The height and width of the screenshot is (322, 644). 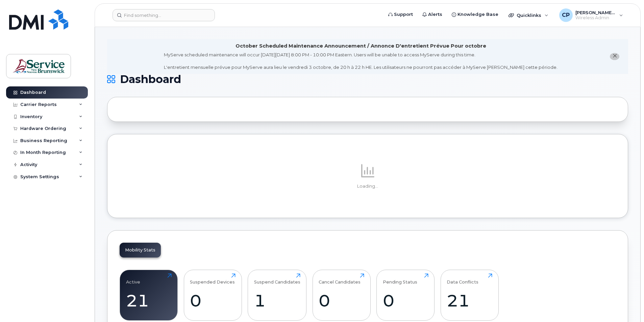 What do you see at coordinates (463, 279) in the screenshot?
I see `div: Data Conflicts` at bounding box center [463, 279].